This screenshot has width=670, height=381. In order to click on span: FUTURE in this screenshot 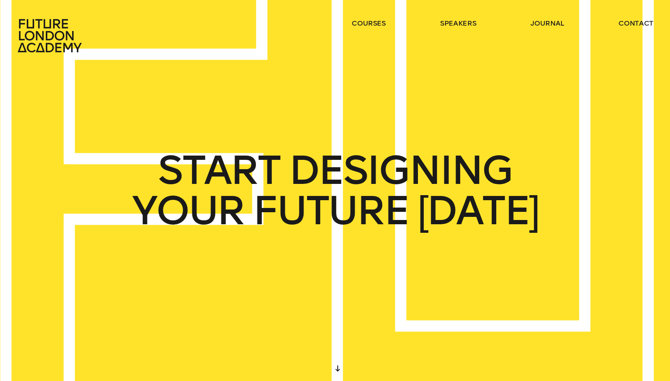, I will do `click(331, 210)`.